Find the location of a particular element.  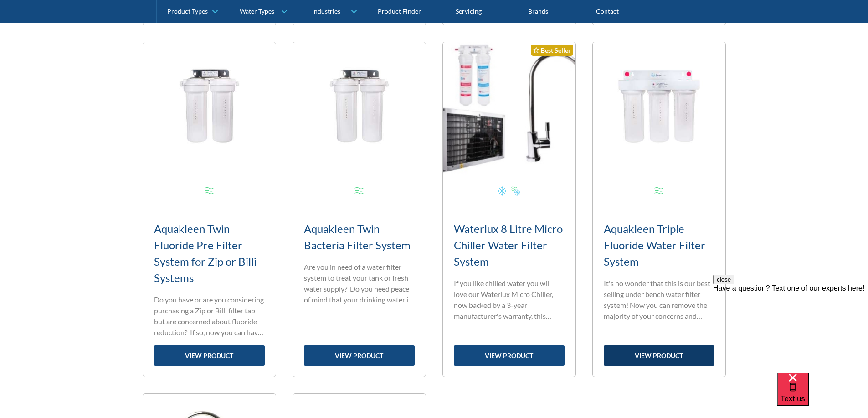

div: Water Types is located at coordinates (257, 11).